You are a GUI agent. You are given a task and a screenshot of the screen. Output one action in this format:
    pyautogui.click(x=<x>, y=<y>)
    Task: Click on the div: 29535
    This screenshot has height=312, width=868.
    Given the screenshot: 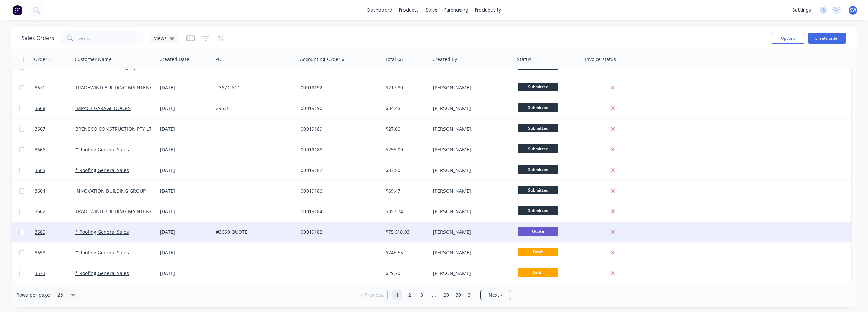 What is the action you would take?
    pyautogui.click(x=254, y=108)
    